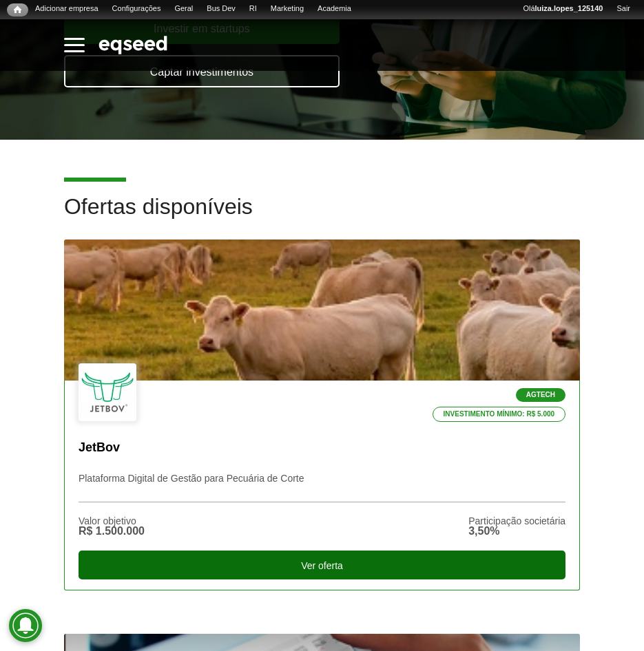 The image size is (644, 651). Describe the element at coordinates (133, 44) in the screenshot. I see `img: EqSeed` at that location.